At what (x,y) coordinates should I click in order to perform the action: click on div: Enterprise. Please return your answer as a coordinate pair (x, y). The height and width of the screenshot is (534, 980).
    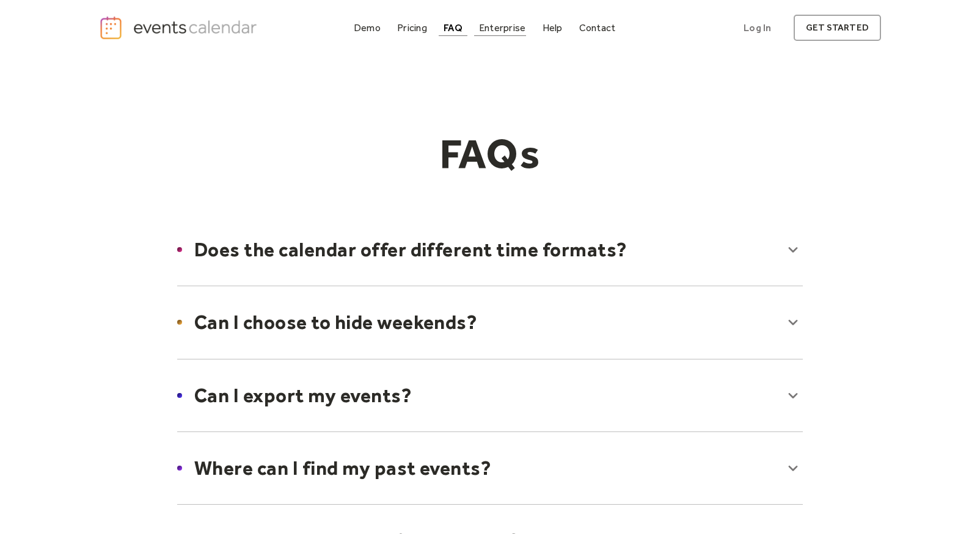
    Looking at the image, I should click on (503, 27).